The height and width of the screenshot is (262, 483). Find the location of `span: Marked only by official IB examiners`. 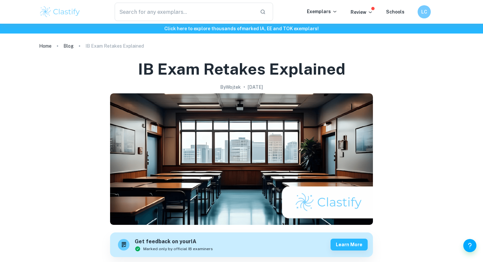

span: Marked only by official IB examiners is located at coordinates (178, 249).